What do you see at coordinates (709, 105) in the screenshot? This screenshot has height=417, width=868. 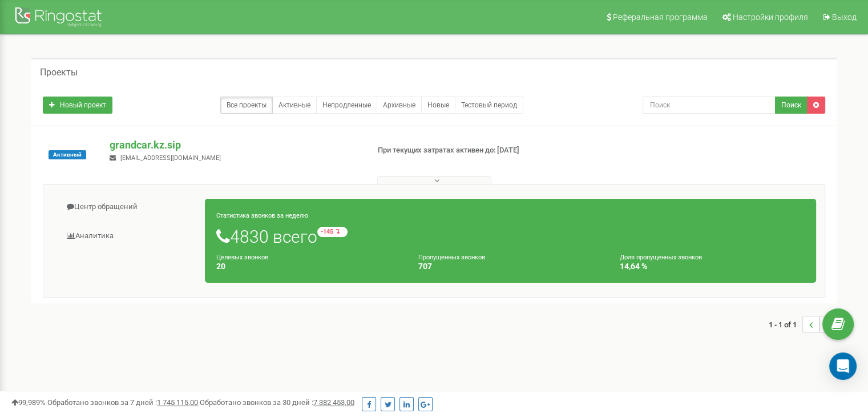 I see `input: Поиск` at bounding box center [709, 105].